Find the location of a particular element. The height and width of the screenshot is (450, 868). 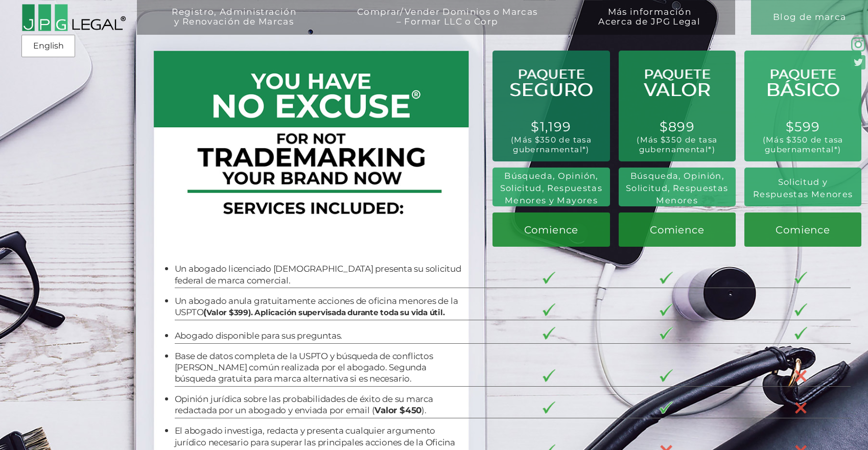

span: Un abogado anula gratuitamente acciones de oficina menores de la USPTO is located at coordinates (316, 306).